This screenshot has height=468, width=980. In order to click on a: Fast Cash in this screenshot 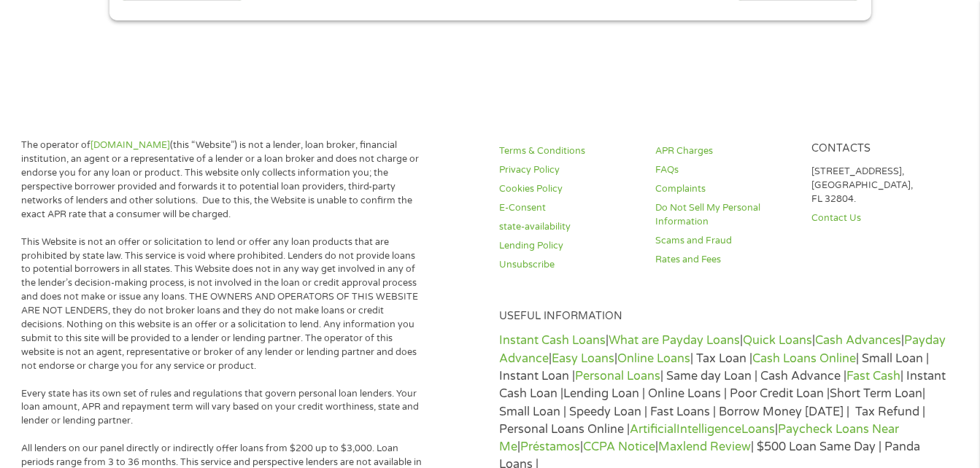, I will do `click(873, 376)`.